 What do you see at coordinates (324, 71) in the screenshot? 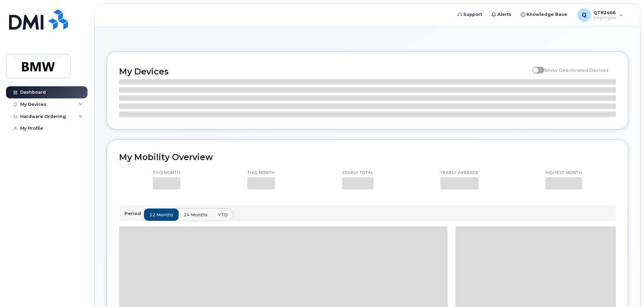
I see `h2: My Devices` at bounding box center [324, 71].